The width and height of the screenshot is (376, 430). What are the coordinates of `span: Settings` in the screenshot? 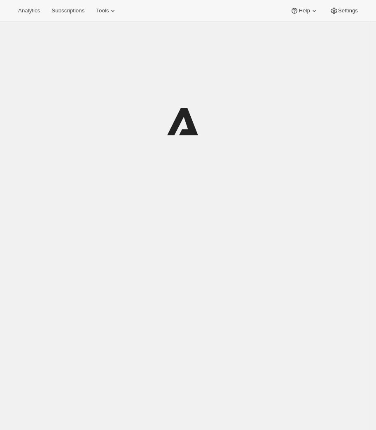 It's located at (348, 11).